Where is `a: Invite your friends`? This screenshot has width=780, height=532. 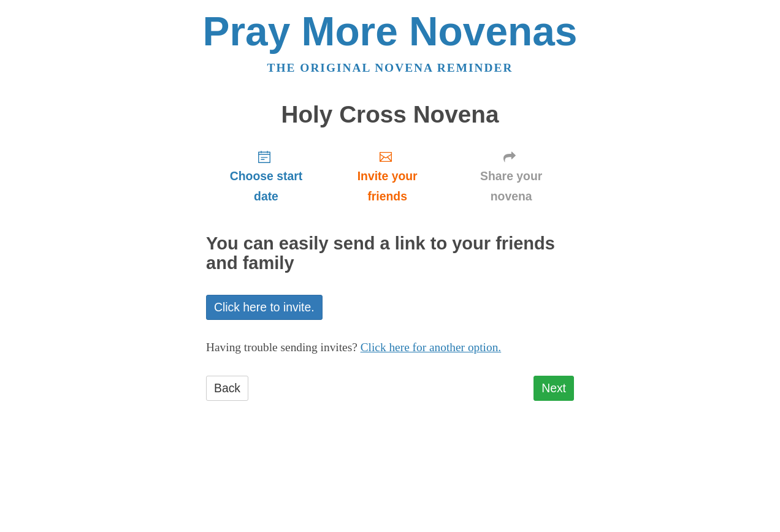
a: Invite your friends is located at coordinates (387, 176).